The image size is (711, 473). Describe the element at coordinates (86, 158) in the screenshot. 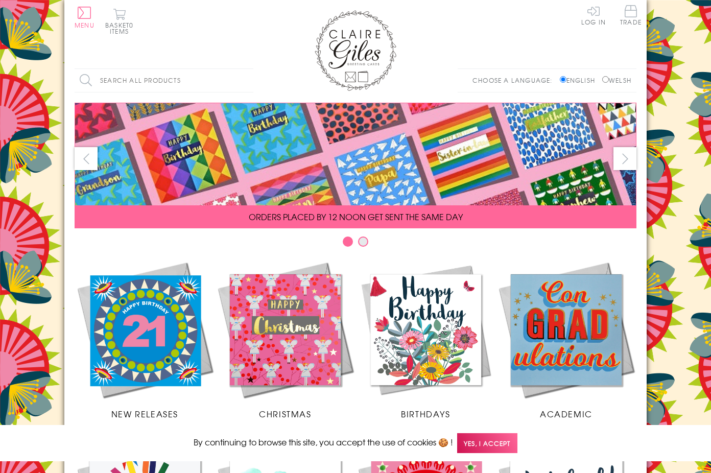

I see `button: prev` at that location.